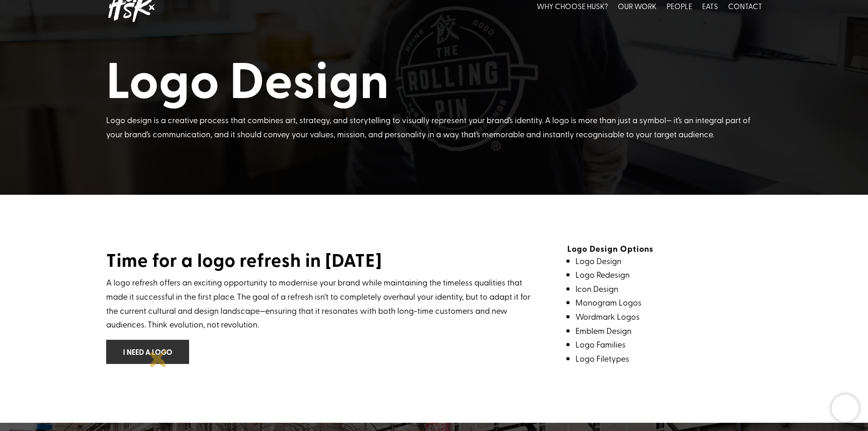  What do you see at coordinates (434, 80) in the screenshot?
I see `h1: Logo Design` at bounding box center [434, 80].